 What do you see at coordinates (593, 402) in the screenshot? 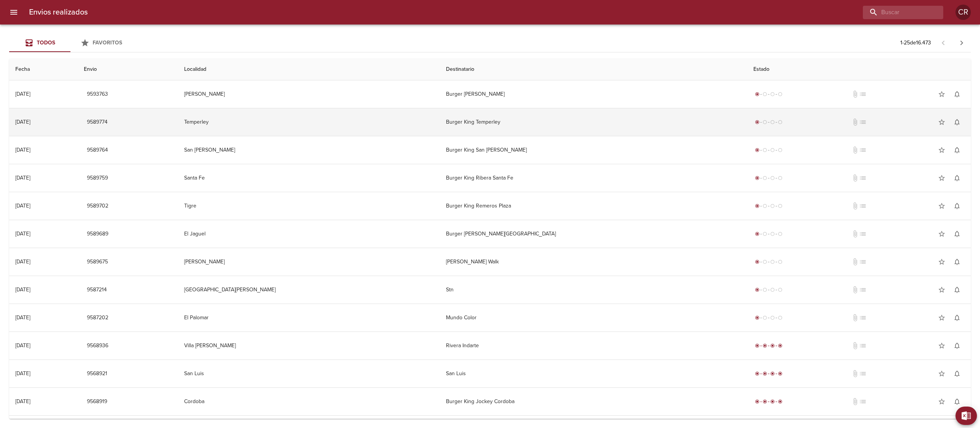
I see `td: Burger King Jockey Cordoba` at bounding box center [593, 402].